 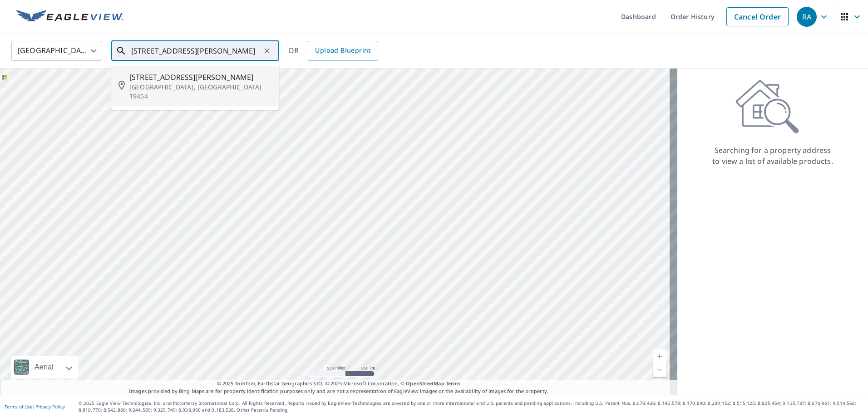 What do you see at coordinates (757, 17) in the screenshot?
I see `a: Cancel Order` at bounding box center [757, 17].